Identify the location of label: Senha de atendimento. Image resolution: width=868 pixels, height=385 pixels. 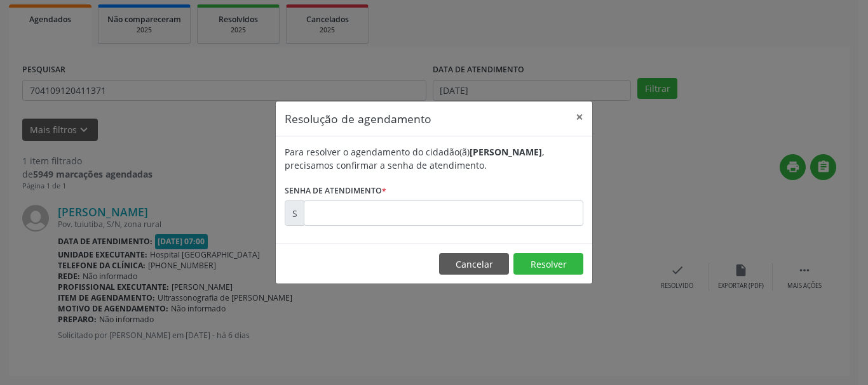
(335, 190).